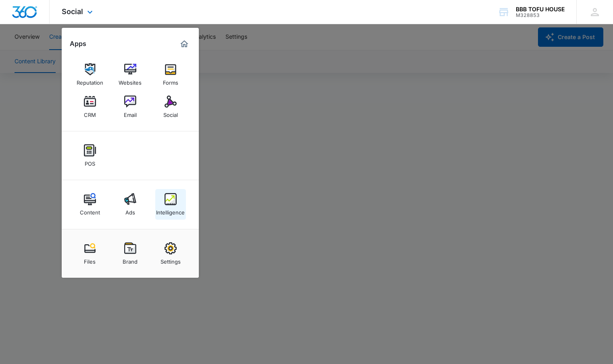 The image size is (613, 364). Describe the element at coordinates (170, 204) in the screenshot. I see `a: Intelligence` at that location.